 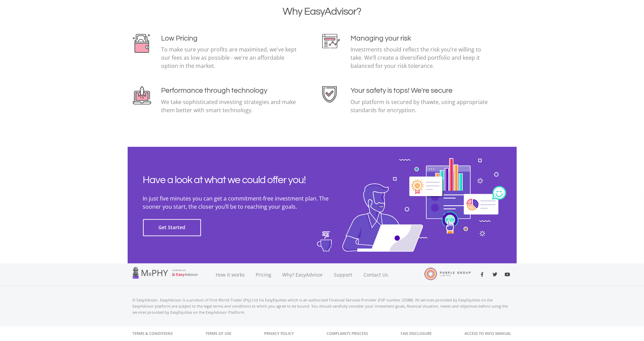 I want to click on a: Pricing, so click(x=264, y=275).